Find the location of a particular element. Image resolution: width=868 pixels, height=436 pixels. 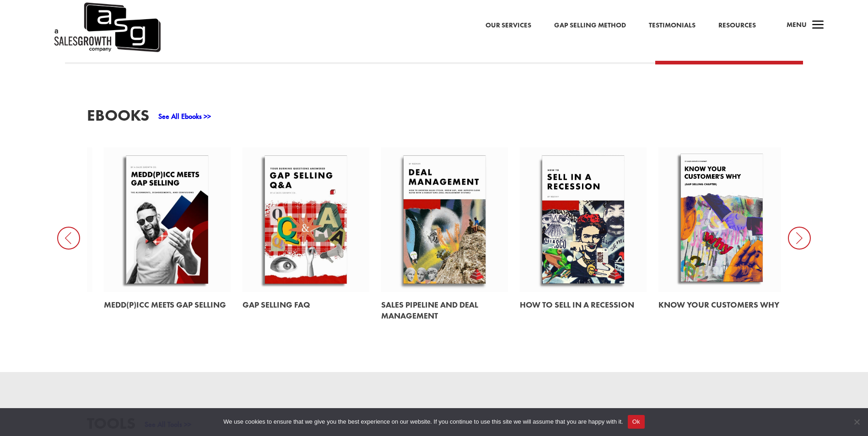

button: Ok is located at coordinates (636, 422).